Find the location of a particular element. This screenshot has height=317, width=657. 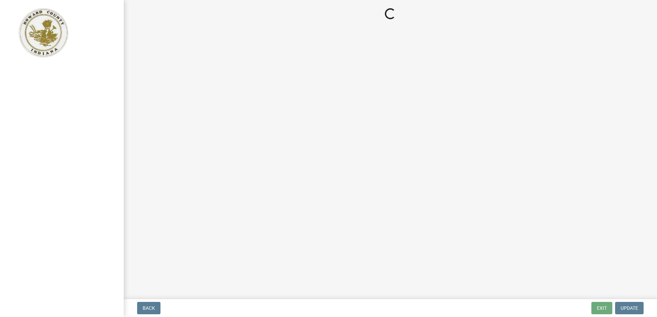

span: Update is located at coordinates (629, 308).